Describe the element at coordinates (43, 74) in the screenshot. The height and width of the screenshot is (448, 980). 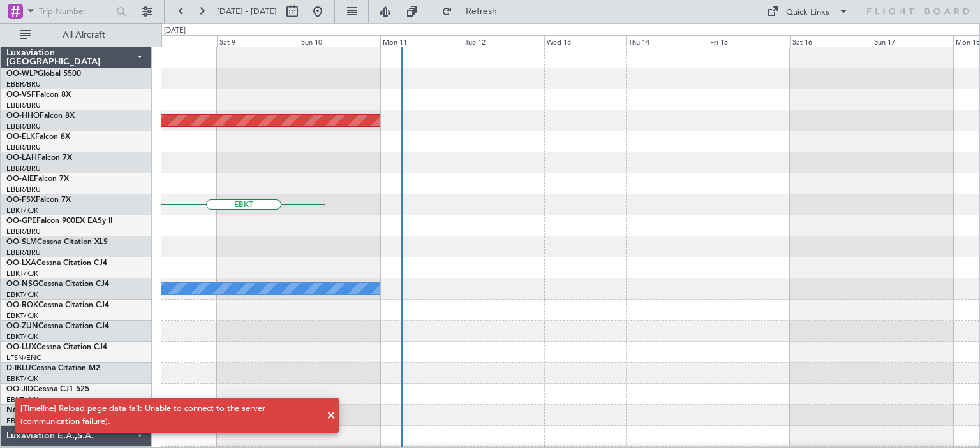
I see `a: OO-WLPGlobal 5500` at that location.